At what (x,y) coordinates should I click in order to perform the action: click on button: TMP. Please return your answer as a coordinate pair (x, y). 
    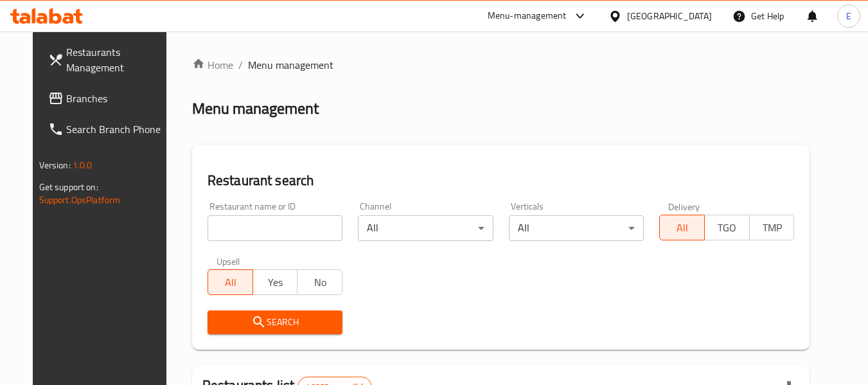
    Looking at the image, I should click on (772, 227).